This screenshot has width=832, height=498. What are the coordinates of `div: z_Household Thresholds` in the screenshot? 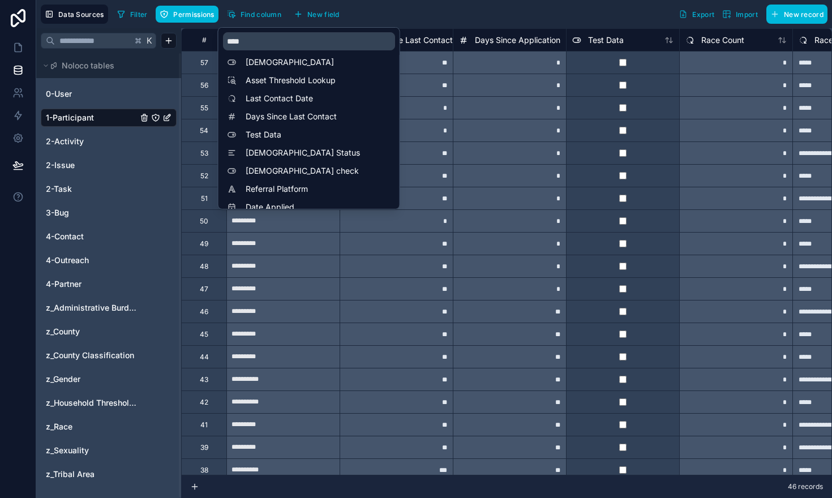 It's located at (109, 403).